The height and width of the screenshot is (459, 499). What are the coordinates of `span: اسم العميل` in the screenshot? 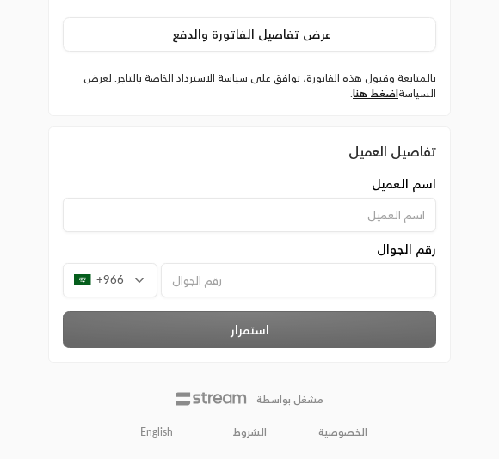 It's located at (404, 184).